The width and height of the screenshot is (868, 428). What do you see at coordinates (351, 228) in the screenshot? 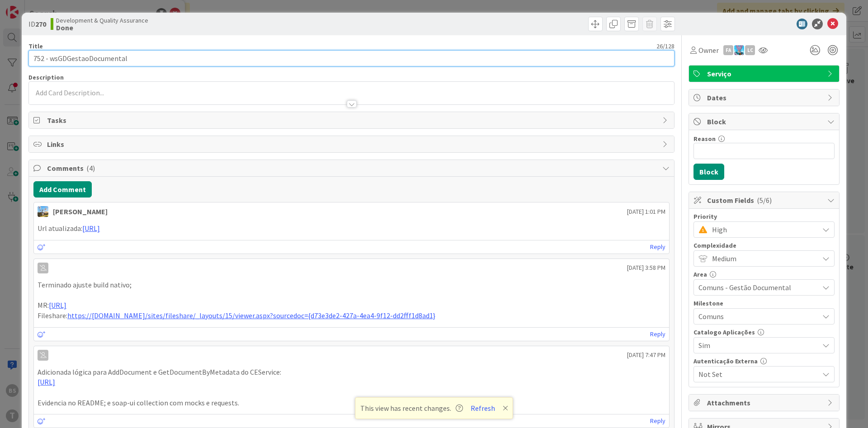
I see `p: Url atualizada:` at bounding box center [351, 228].